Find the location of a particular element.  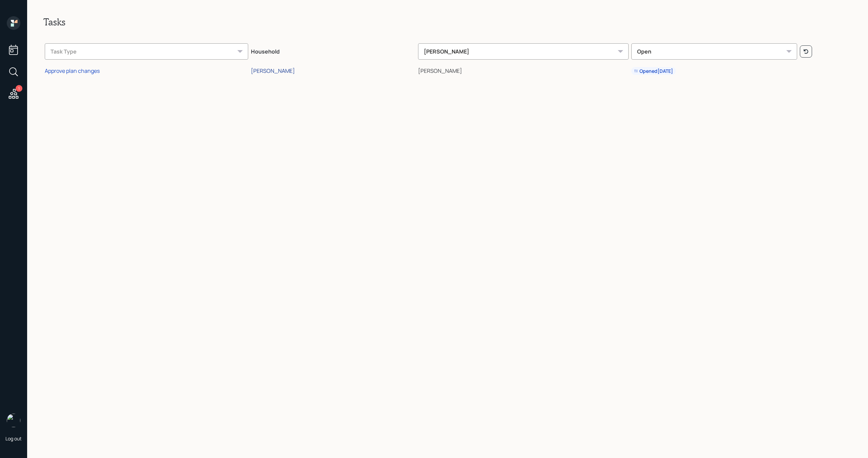

h2: Tasks is located at coordinates (448, 22).